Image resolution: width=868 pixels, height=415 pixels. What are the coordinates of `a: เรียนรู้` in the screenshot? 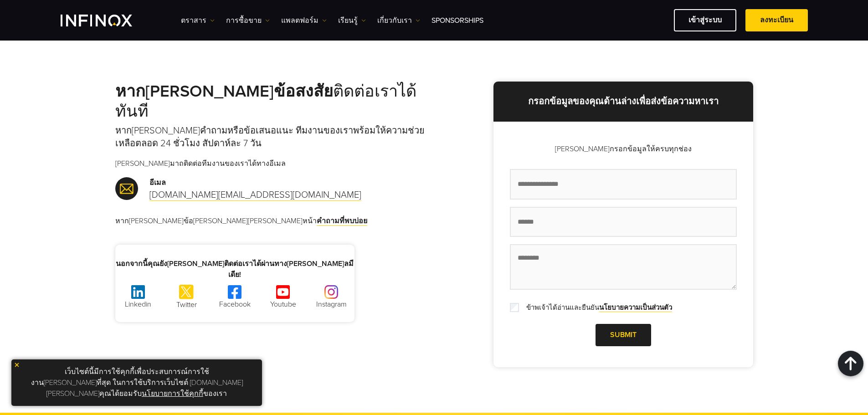 It's located at (352, 21).